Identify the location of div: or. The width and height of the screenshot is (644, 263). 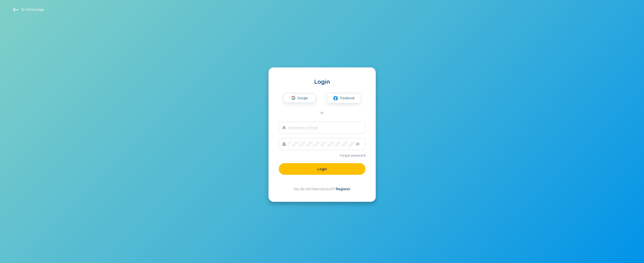
(322, 112).